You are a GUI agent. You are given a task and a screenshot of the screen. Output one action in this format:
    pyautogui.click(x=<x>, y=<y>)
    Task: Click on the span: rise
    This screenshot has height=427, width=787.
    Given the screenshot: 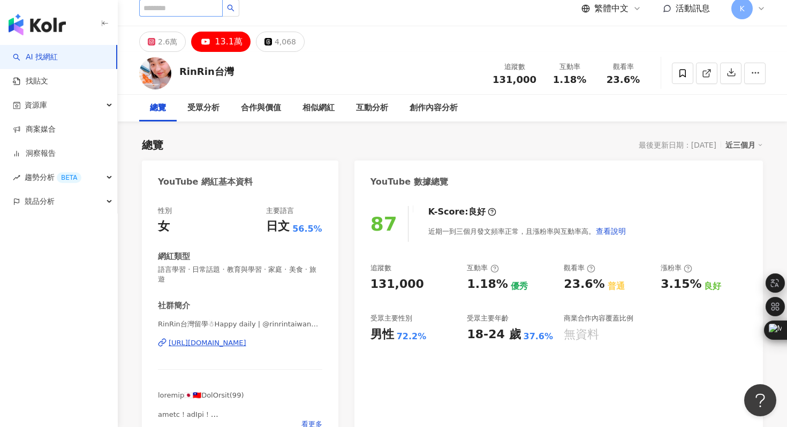 What is the action you would take?
    pyautogui.click(x=17, y=178)
    